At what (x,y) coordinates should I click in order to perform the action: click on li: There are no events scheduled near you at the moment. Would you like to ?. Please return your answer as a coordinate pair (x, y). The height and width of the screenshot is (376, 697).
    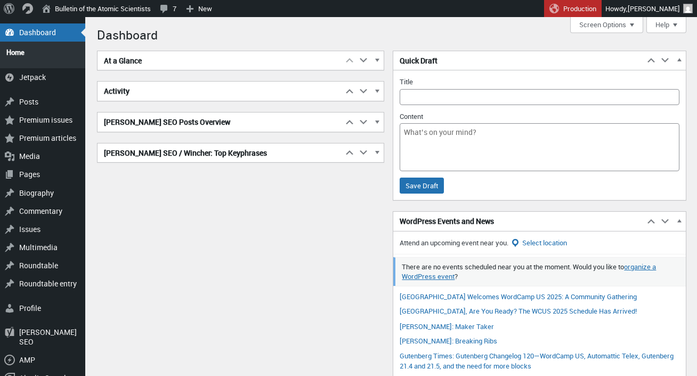
    Looking at the image, I should click on (539, 271).